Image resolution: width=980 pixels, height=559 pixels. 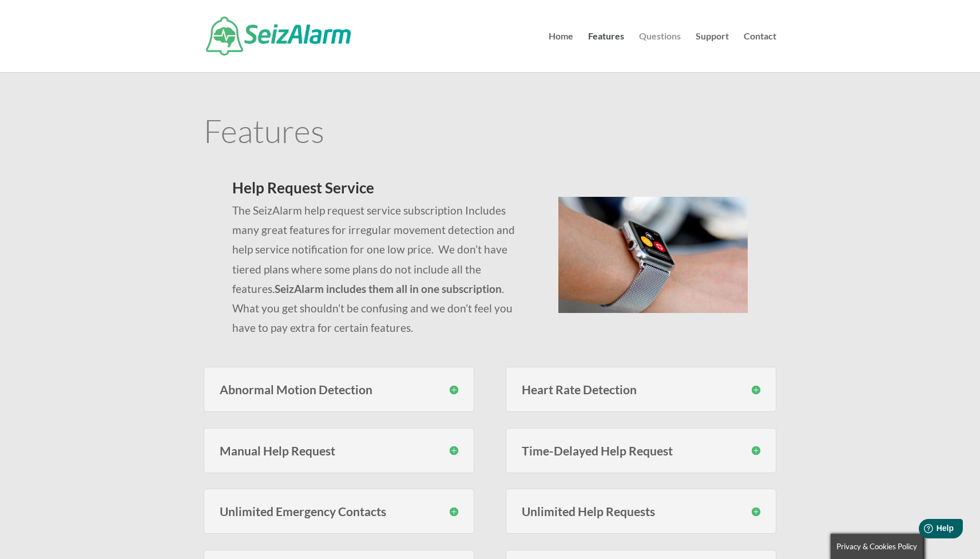 I want to click on h3: Time-Delayed Help Request, so click(x=640, y=450).